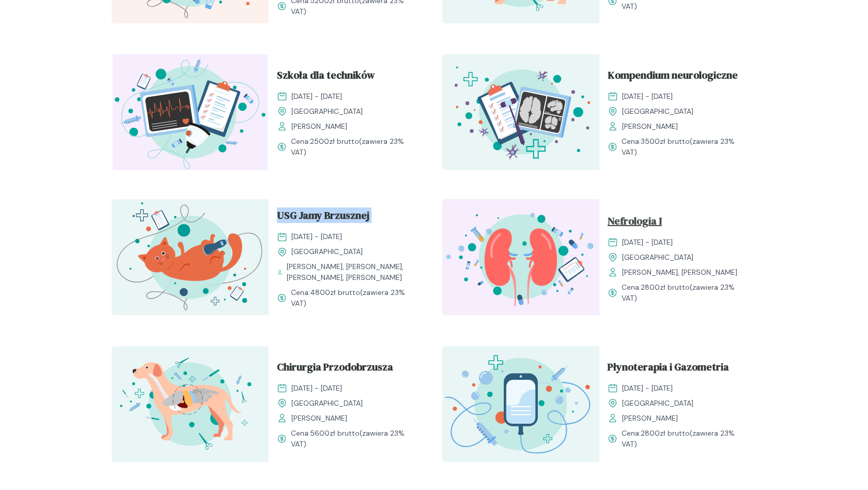  Describe the element at coordinates (326, 77) in the screenshot. I see `span: Szkoła dla techników` at that location.